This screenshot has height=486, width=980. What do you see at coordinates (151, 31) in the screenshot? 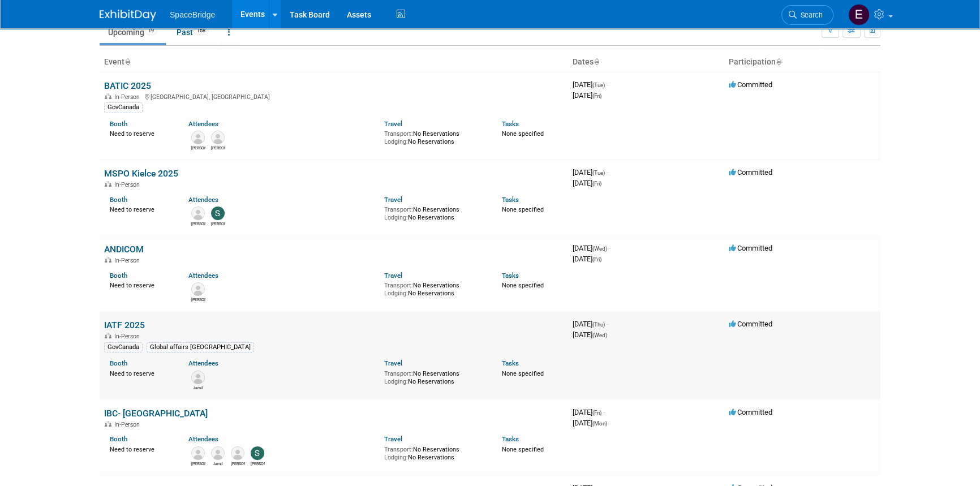
I see `span: 19` at bounding box center [151, 31].